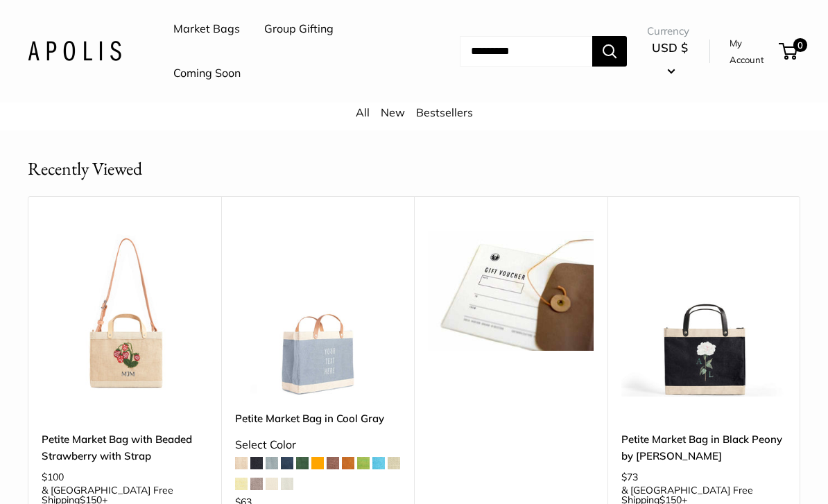  Describe the element at coordinates (317, 418) in the screenshot. I see `a: Petite Market Bag in Cool Gray` at that location.